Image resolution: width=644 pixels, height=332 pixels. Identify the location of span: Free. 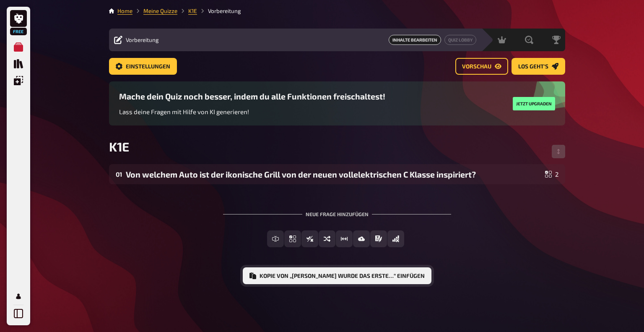
(18, 31).